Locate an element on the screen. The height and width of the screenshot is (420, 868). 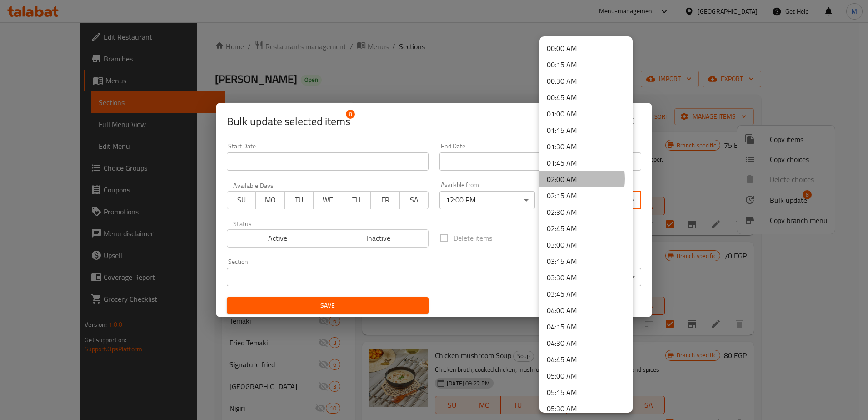
li: 01:45 AM is located at coordinates (586, 163).